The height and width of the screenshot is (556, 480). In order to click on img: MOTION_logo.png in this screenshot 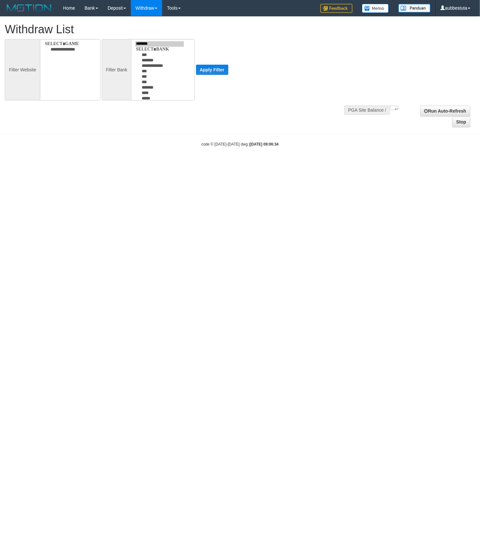, I will do `click(29, 8)`.